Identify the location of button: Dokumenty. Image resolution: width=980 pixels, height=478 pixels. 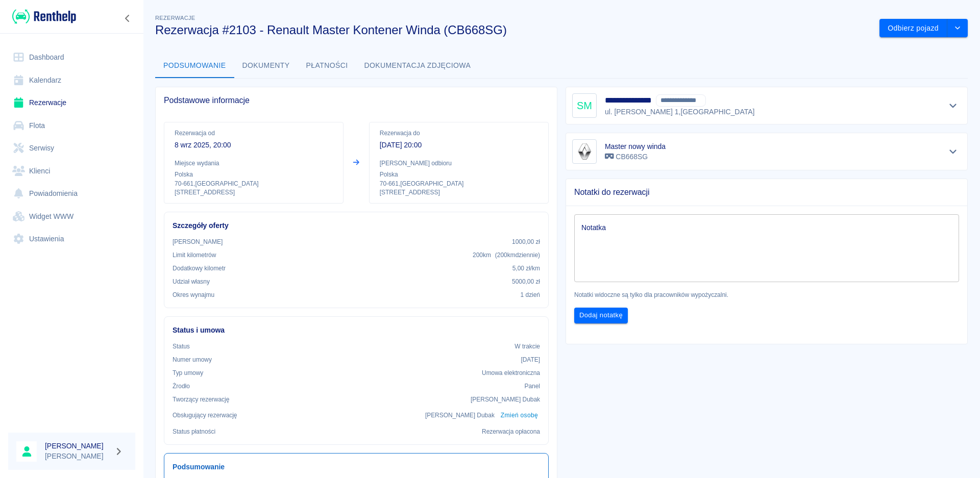
(266, 66).